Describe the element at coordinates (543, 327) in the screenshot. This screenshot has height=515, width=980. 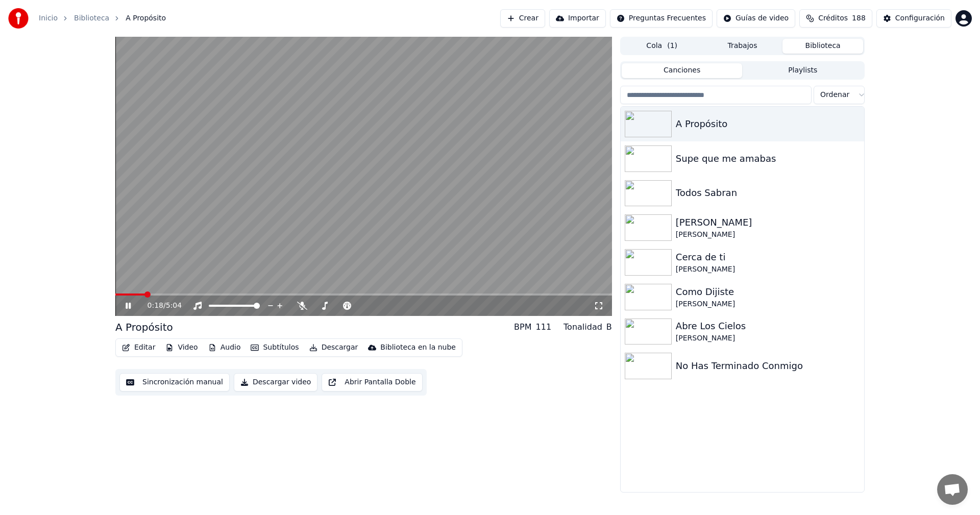
I see `div: 111` at that location.